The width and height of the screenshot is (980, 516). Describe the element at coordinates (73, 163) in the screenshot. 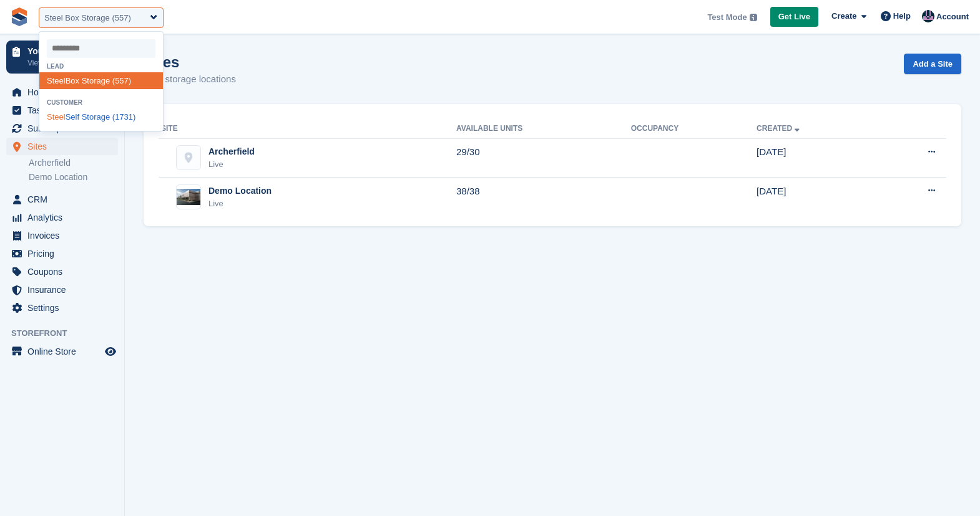

I see `a: Archerfield` at that location.